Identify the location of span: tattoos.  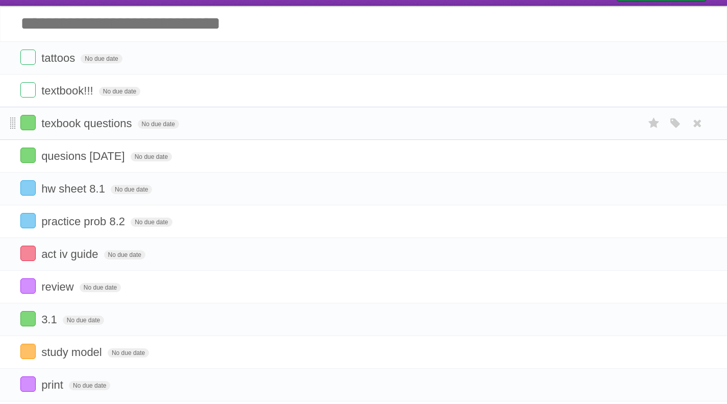
(59, 58).